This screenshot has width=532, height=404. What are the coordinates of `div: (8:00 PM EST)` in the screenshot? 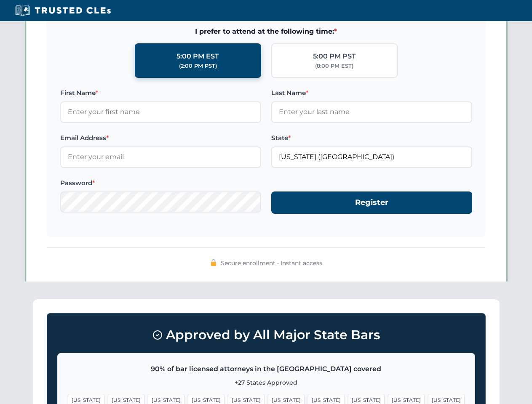 It's located at (334, 66).